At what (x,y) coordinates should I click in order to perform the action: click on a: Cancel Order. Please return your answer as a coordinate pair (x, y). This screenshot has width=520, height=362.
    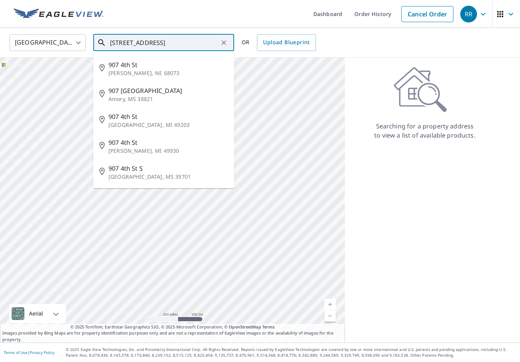
    Looking at the image, I should click on (427, 14).